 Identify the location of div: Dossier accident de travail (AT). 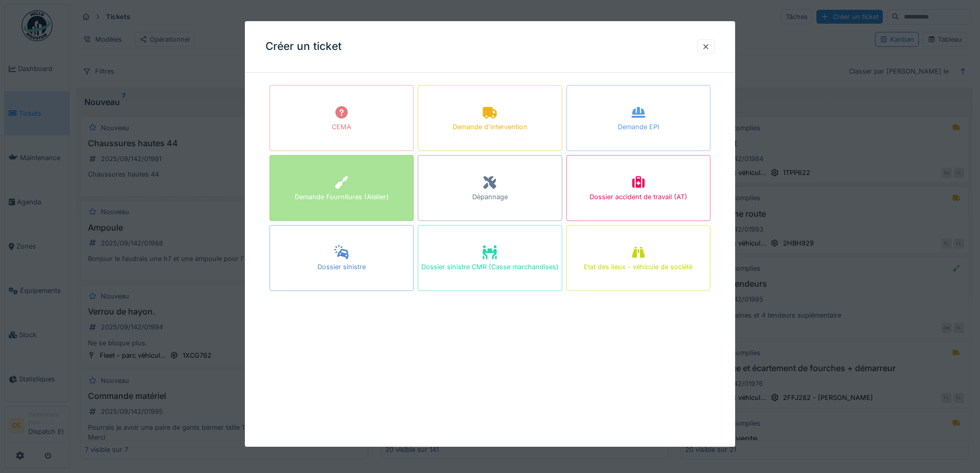
(638, 197).